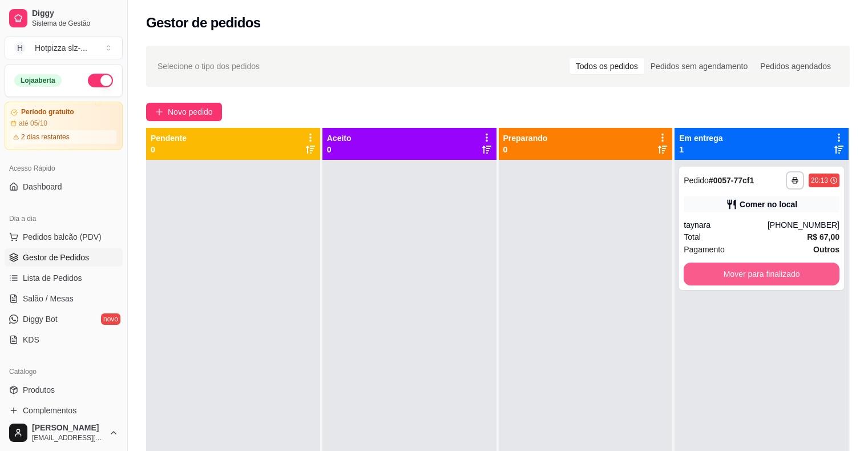 The image size is (868, 451). What do you see at coordinates (53, 278) in the screenshot?
I see `span: Lista de Pedidos` at bounding box center [53, 278].